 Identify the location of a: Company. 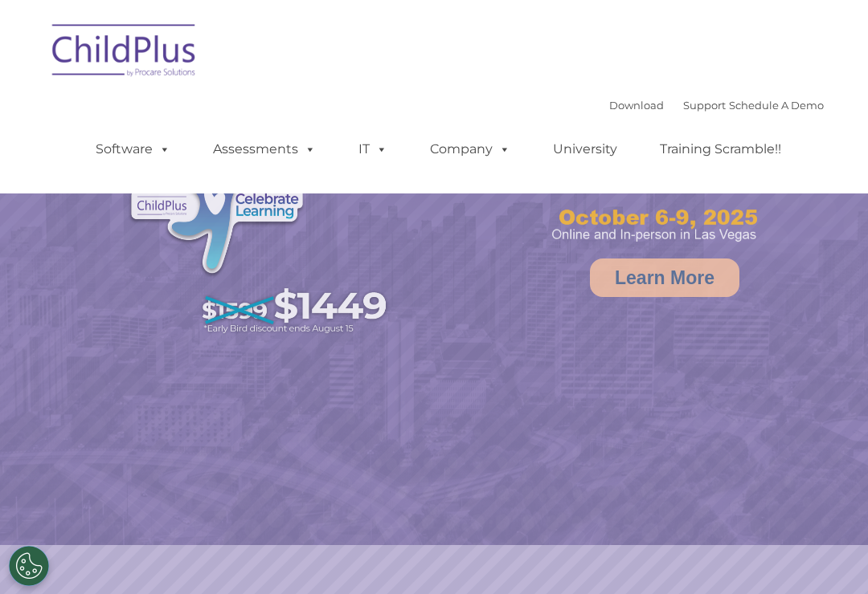
(471, 150).